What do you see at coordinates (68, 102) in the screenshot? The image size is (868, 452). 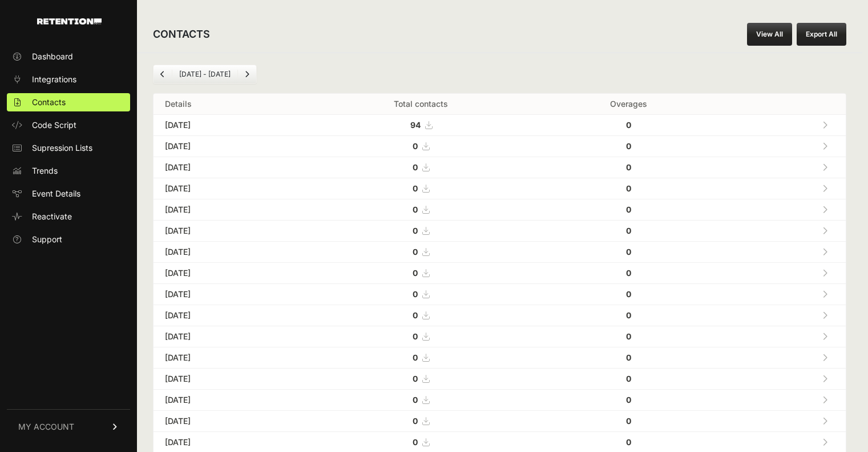 I see `a: Contacts` at bounding box center [68, 102].